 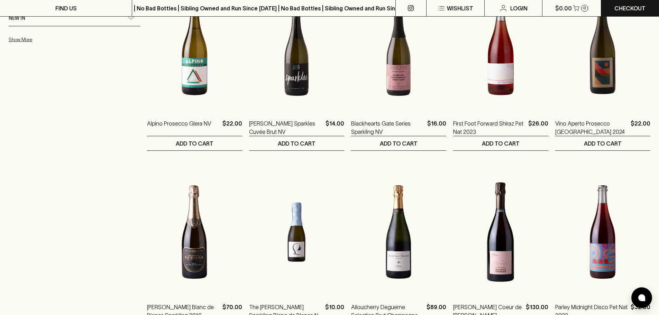 What do you see at coordinates (642, 298) in the screenshot?
I see `img: bubble-icon` at bounding box center [642, 298].